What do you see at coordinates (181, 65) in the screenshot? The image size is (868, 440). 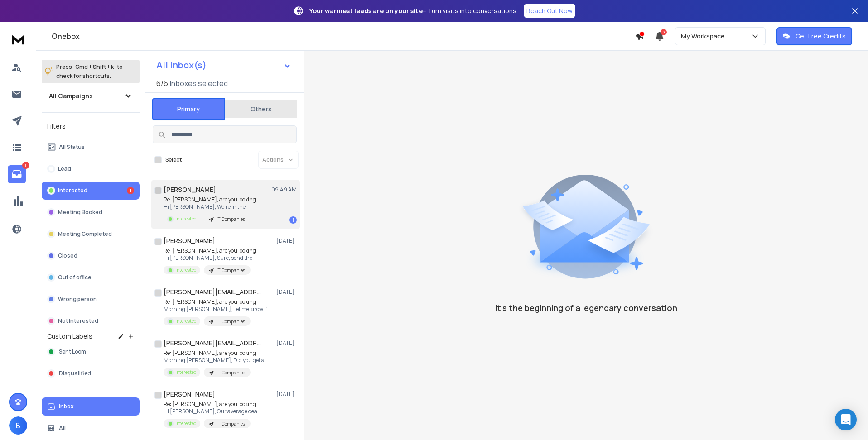 I see `h1: All Inbox(s)` at bounding box center [181, 65].